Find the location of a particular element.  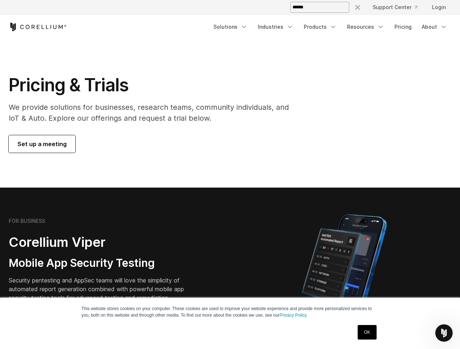

p: This website stores cookies on your computer. These cookies are used to improve your website expe... is located at coordinates (230, 312).